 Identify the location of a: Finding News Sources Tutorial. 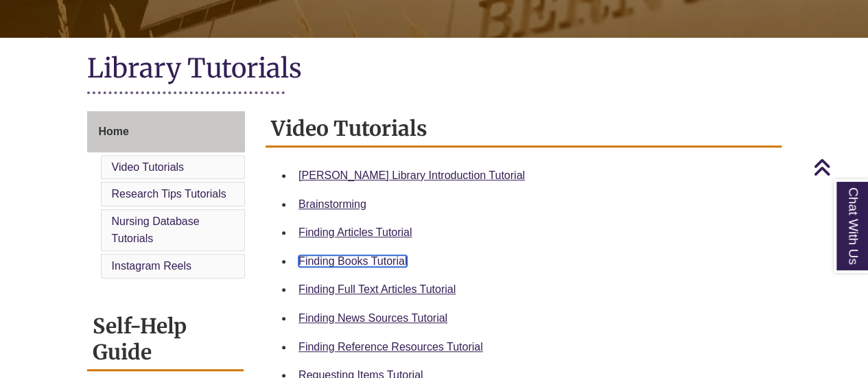
(373, 318).